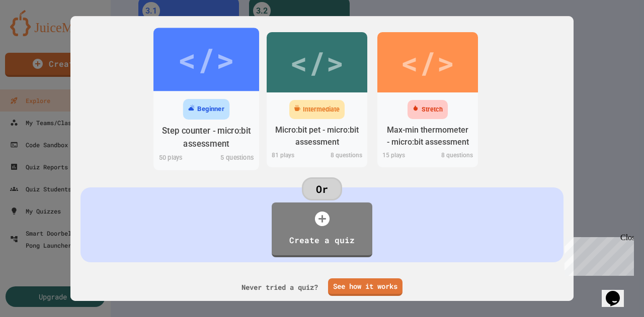 The width and height of the screenshot is (644, 317). What do you see at coordinates (432, 110) in the screenshot?
I see `div: Stretch` at bounding box center [432, 110].